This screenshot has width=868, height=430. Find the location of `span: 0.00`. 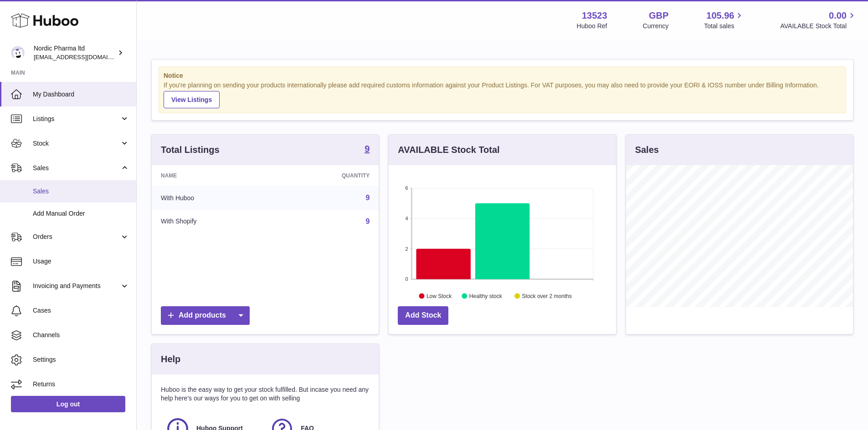

span: 0.00 is located at coordinates (838, 15).